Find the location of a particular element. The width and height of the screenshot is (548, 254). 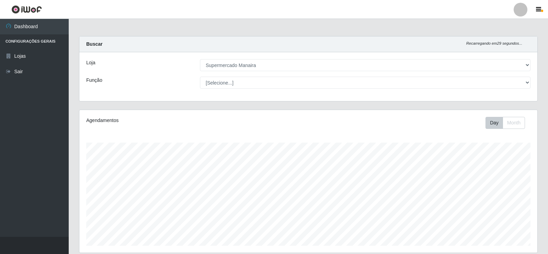

label: Loja is located at coordinates (91, 63).